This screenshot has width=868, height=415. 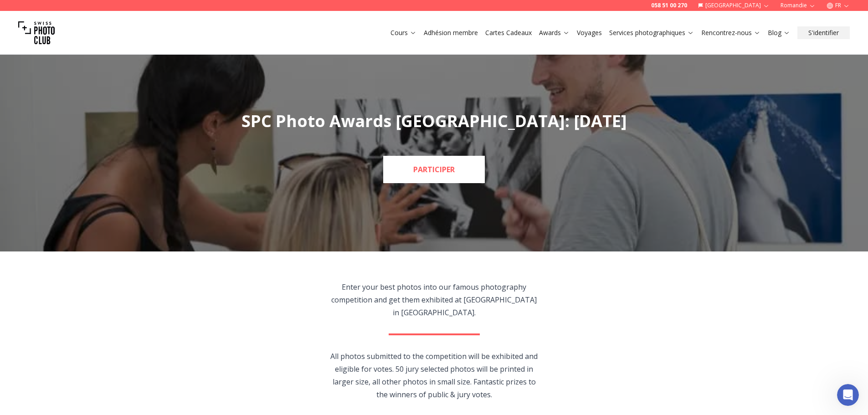 What do you see at coordinates (450, 33) in the screenshot?
I see `a: Adhésion membre` at bounding box center [450, 33].